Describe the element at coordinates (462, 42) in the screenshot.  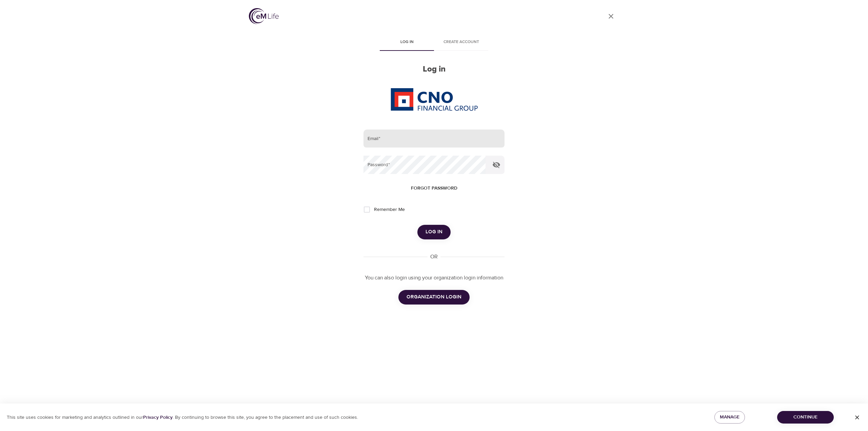
I see `span: Create account` at that location.